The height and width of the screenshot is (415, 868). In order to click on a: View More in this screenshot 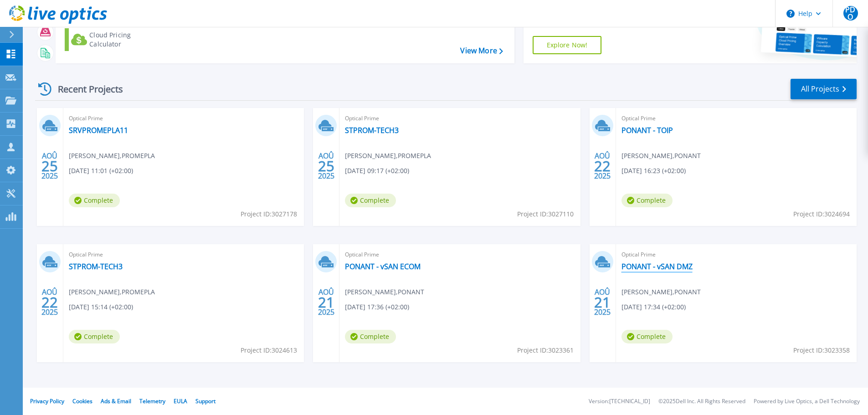, I will do `click(481, 50)`.